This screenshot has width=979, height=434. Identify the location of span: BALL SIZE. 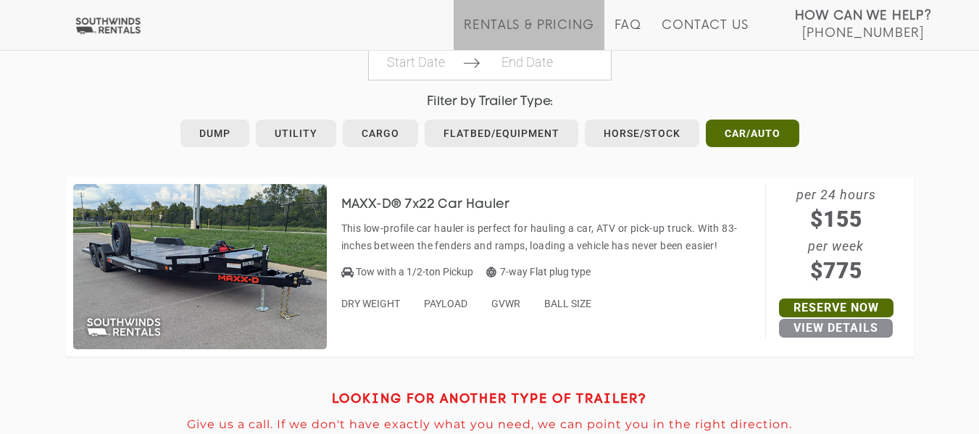
(567, 304).